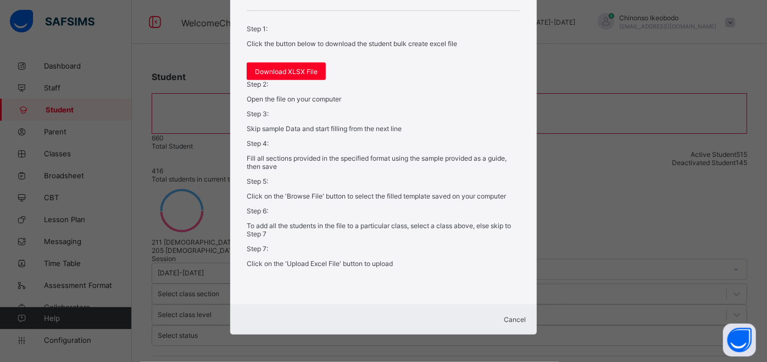  I want to click on p: Click on the 'Browse File' button to select the filled template saved on your computer, so click(383, 196).